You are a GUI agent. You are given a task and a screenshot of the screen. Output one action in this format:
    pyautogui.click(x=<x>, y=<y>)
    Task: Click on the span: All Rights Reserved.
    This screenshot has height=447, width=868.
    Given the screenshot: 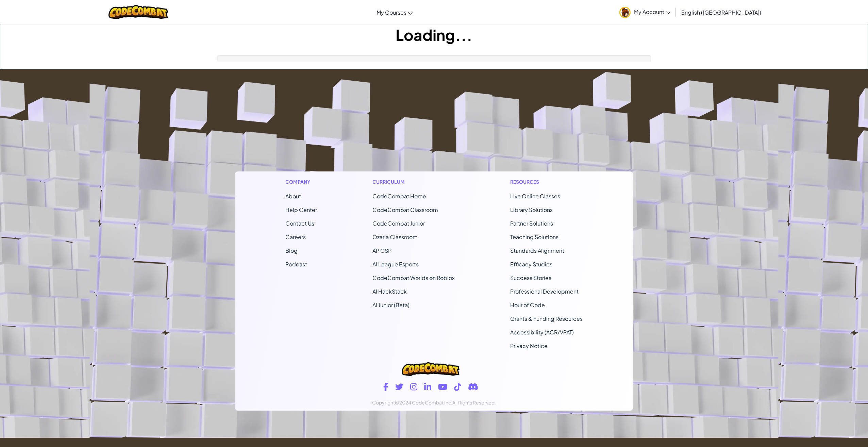 What is the action you would take?
    pyautogui.click(x=474, y=403)
    